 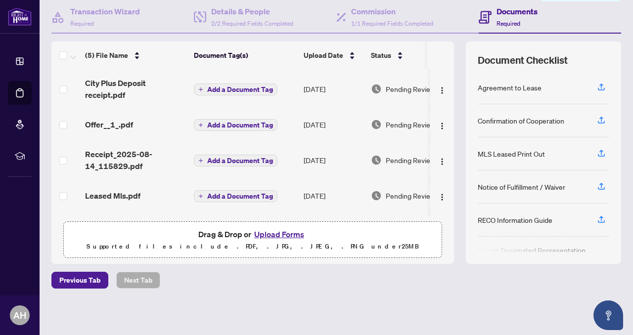 What do you see at coordinates (105, 11) in the screenshot?
I see `h4: Transaction Wizard` at bounding box center [105, 11].